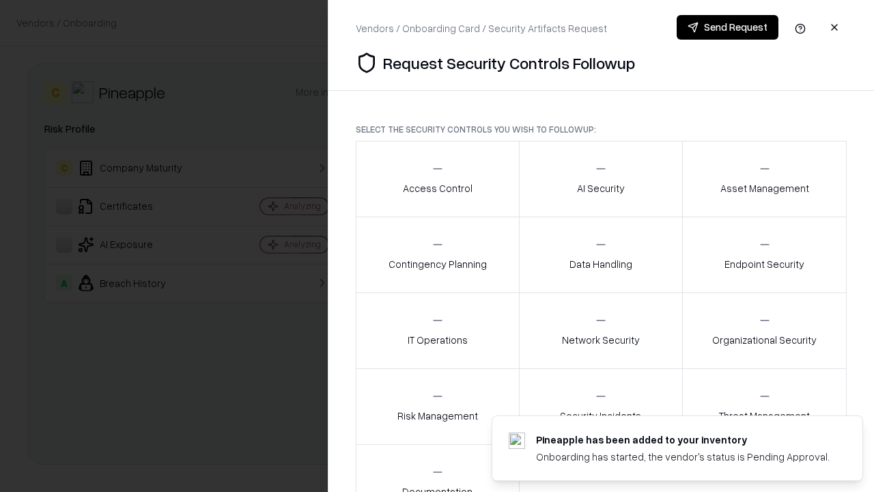 This screenshot has width=874, height=492. I want to click on button: Asset Management, so click(764, 179).